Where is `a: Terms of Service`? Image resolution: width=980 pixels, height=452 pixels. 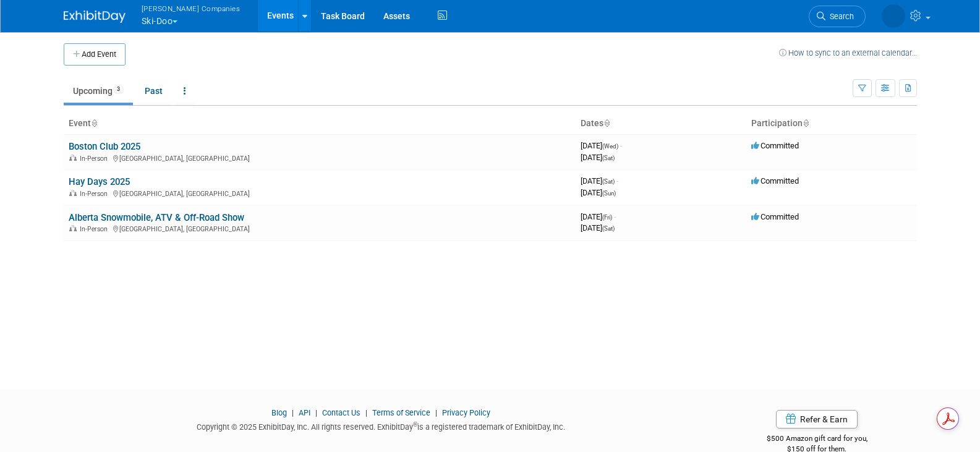
a: Terms of Service is located at coordinates (402, 413).